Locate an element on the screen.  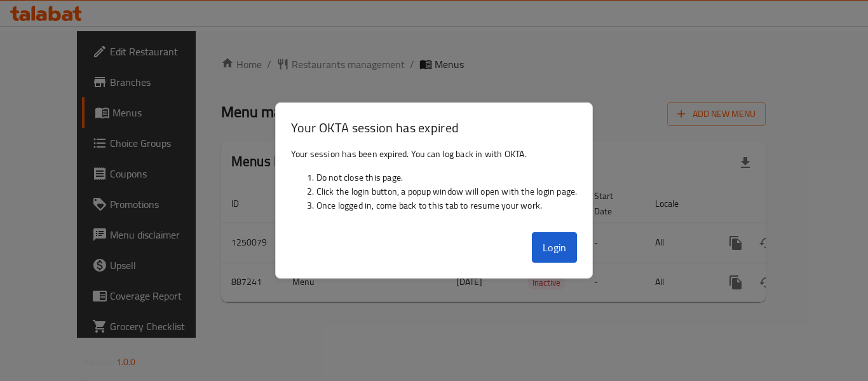
div: Your session has been expired. You can log back in with OKTA. is located at coordinates (434, 185).